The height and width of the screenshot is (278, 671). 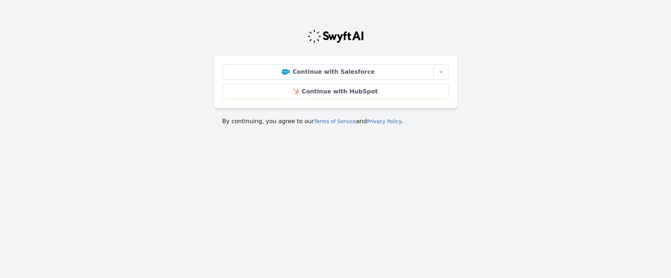 What do you see at coordinates (336, 36) in the screenshot?
I see `img: Swyft Logo` at bounding box center [336, 36].